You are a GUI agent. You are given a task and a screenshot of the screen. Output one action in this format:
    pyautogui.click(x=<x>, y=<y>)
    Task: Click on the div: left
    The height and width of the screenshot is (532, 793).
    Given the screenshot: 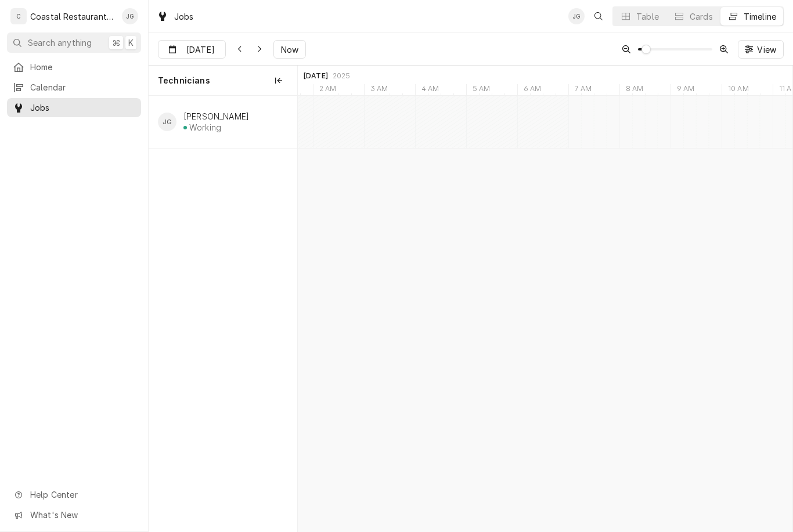 What is the action you would take?
    pyautogui.click(x=223, y=314)
    